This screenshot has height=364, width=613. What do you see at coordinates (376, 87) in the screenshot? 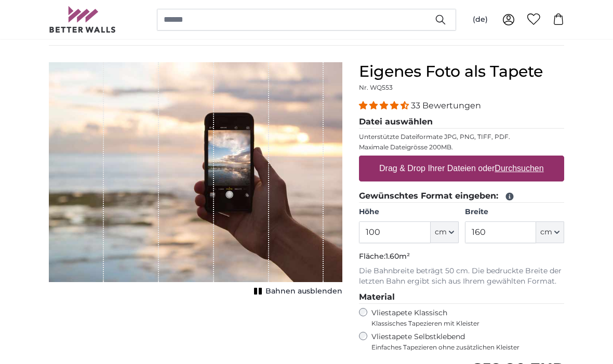
I see `span: Nr. WQ553` at bounding box center [376, 87].